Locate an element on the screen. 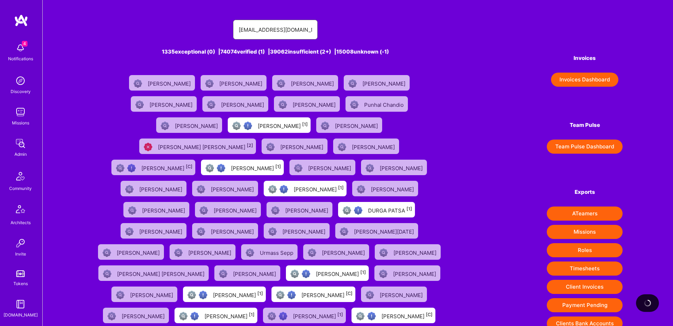 This screenshot has width=673, height=326. div: Urmass Sepp is located at coordinates (277, 252).